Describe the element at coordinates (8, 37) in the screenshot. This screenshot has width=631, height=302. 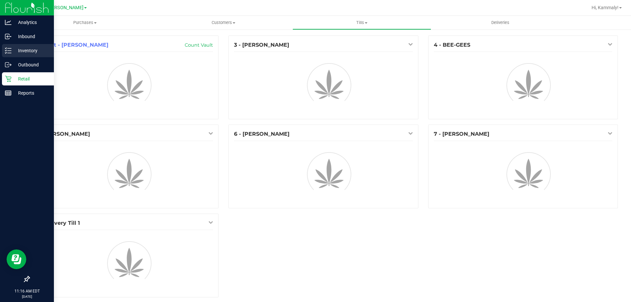
I see `inline-svg: Inbound` at that location.